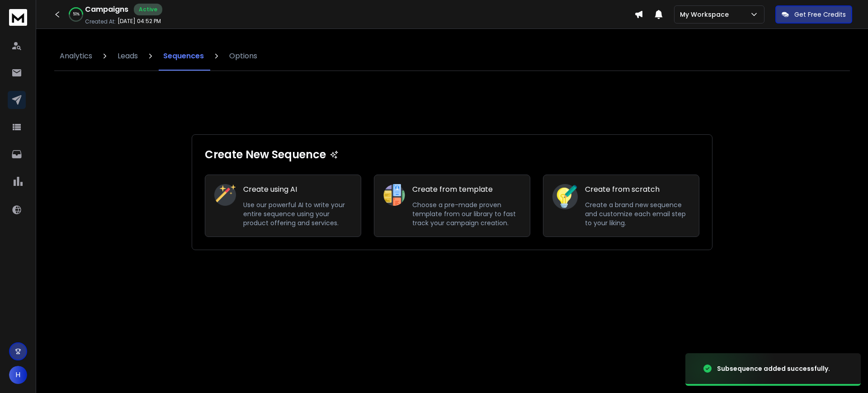  What do you see at coordinates (706, 15) in the screenshot?
I see `p: My Workspace` at bounding box center [706, 15].